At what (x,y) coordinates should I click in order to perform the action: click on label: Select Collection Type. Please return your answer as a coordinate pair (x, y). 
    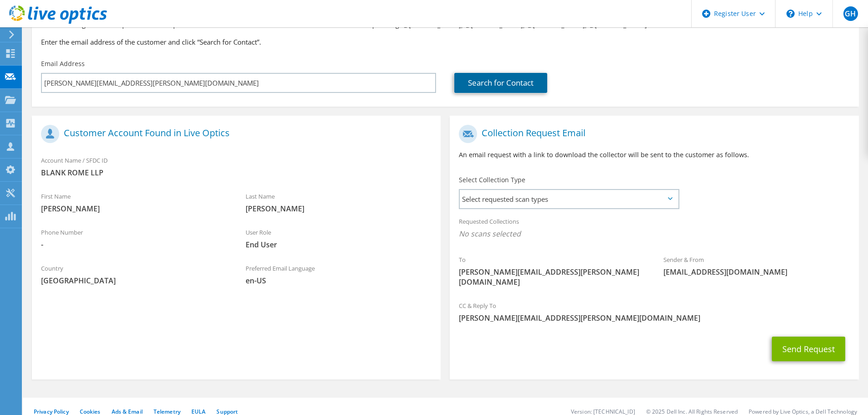
    Looking at the image, I should click on (492, 180).